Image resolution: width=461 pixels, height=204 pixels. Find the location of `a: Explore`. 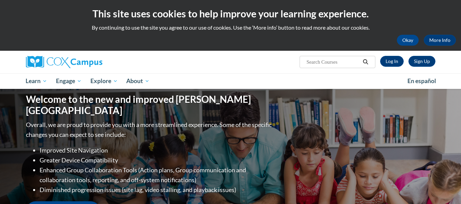

a: Explore is located at coordinates (104, 81).